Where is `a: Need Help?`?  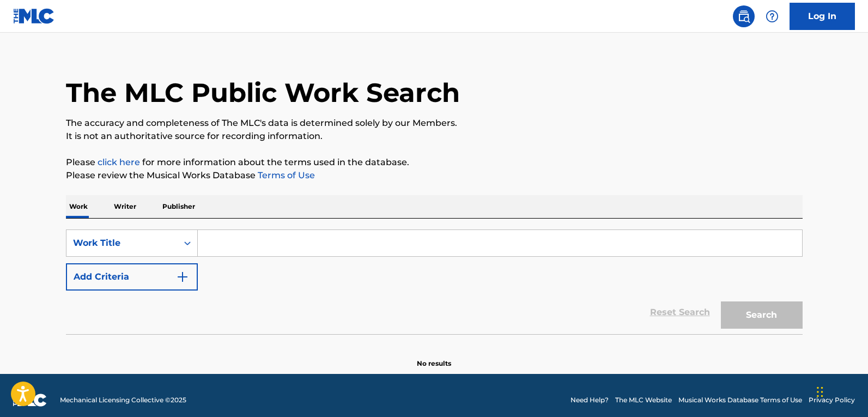 a: Need Help? is located at coordinates (590, 400).